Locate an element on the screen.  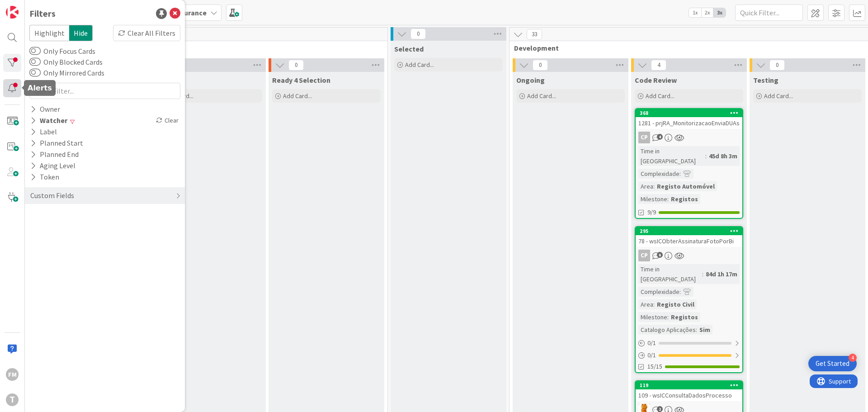
div: 119109 - wsICConsultaDadosProcesso is located at coordinates (688, 391).